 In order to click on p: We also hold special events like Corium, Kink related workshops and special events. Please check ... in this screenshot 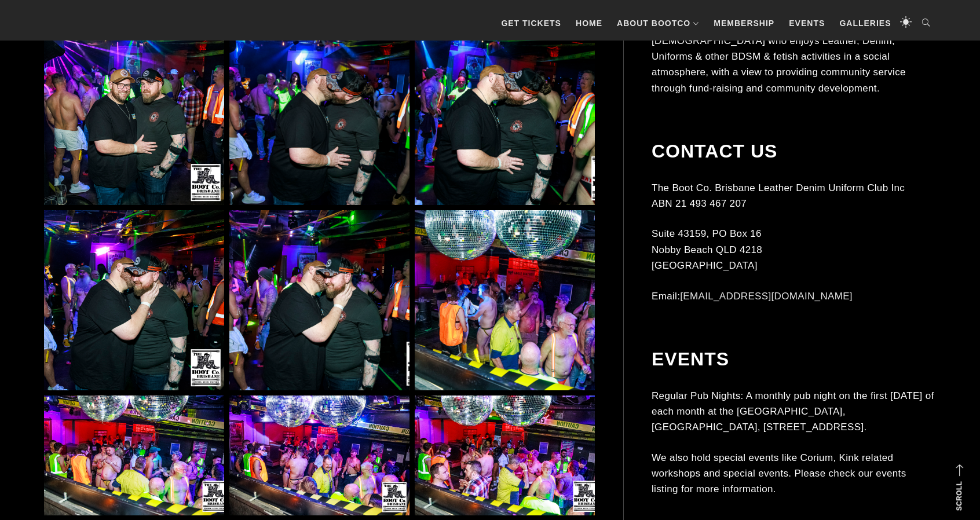, I will do `click(793, 474)`.